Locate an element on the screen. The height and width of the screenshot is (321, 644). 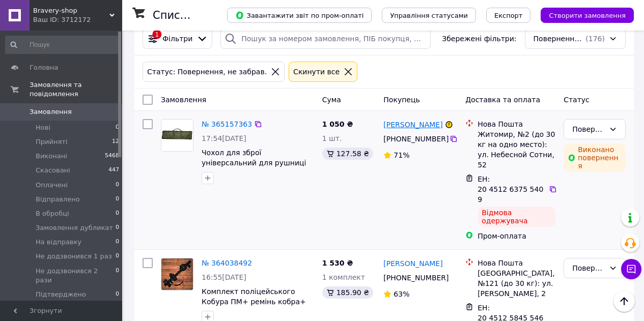
span: Bravery-shop is located at coordinates (72, 11).